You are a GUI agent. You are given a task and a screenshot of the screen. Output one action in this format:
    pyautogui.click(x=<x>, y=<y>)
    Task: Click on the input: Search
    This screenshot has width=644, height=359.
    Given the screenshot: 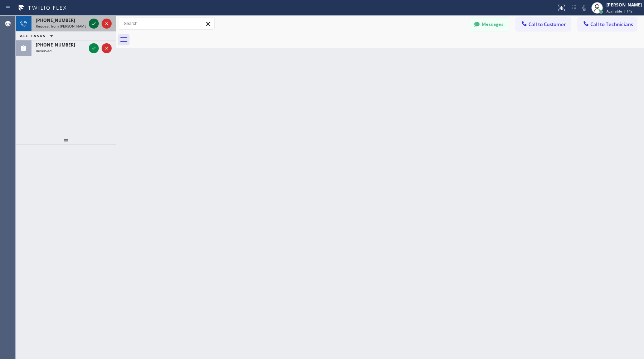 What is the action you would take?
    pyautogui.click(x=167, y=23)
    